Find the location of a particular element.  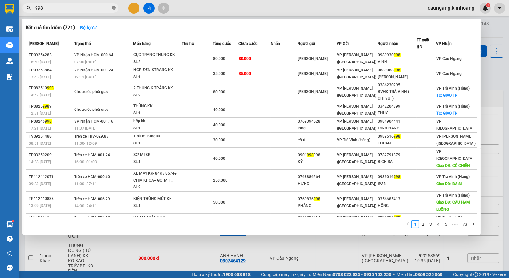

div: HƯNG is located at coordinates (317, 183).